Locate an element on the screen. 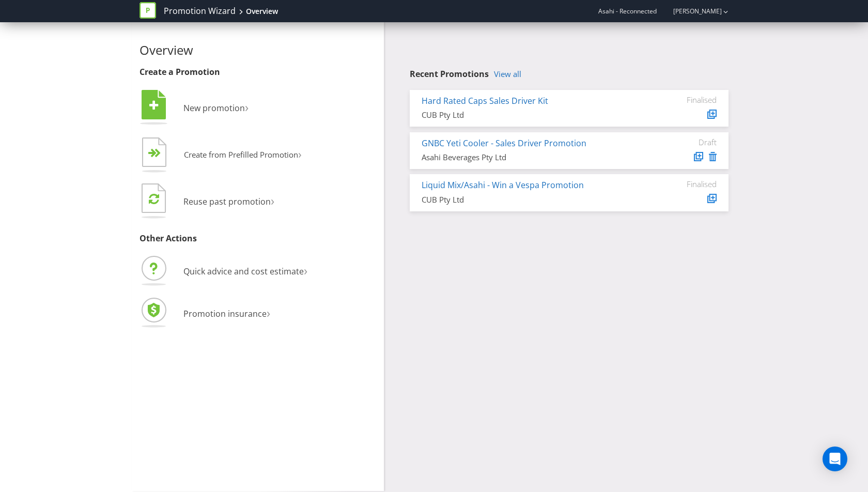 The height and width of the screenshot is (492, 868). span: Quick advice and cost estimate is located at coordinates (243, 272).